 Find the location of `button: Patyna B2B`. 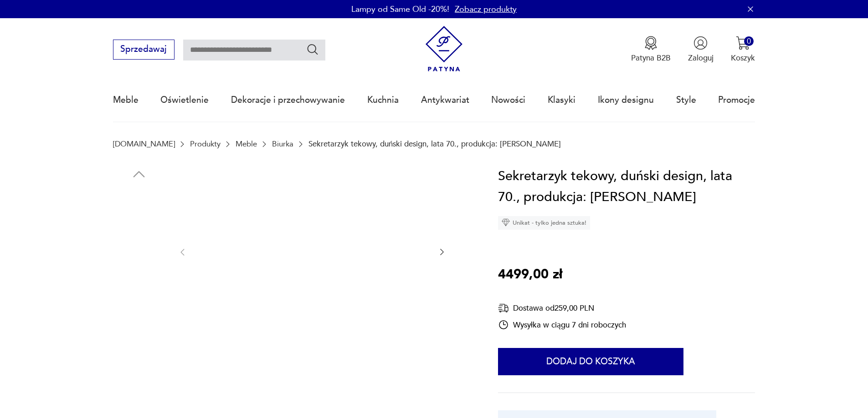

button: Patyna B2B is located at coordinates (651, 50).